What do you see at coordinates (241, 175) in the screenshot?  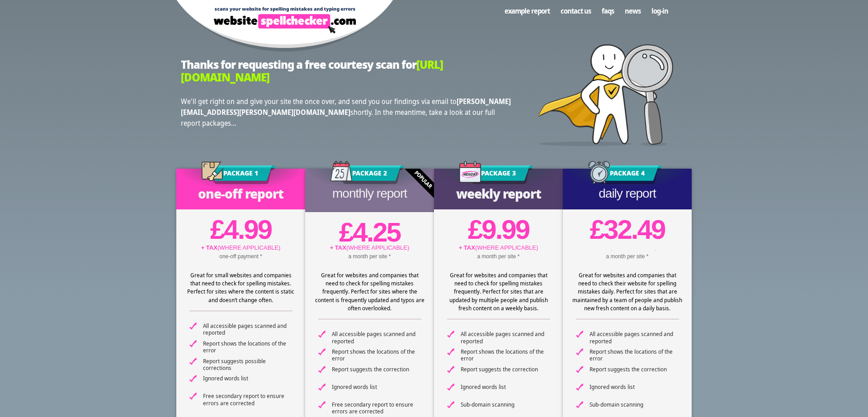 I see `h3: Package 1` at bounding box center [241, 175].